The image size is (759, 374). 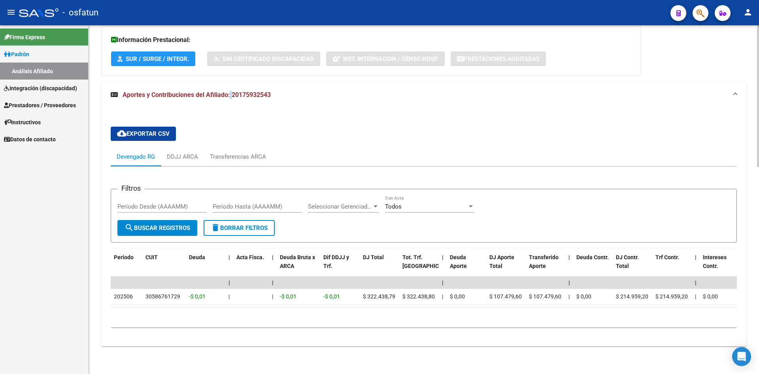 I want to click on div: Aportes y Contribuciones del Afiliado: 20175932543, so click(x=424, y=227).